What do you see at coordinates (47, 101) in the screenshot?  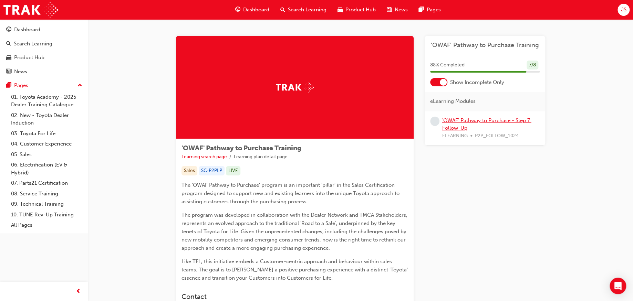 I see `a: 01. Toyota Academy - 2025 Dealer Training Catalogue` at bounding box center [47, 101].